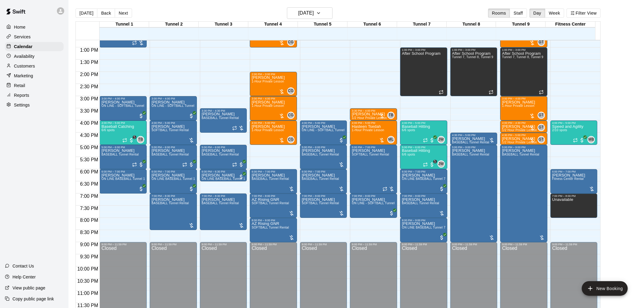  Describe the element at coordinates (499, 13) in the screenshot. I see `button: Rooms` at that location.